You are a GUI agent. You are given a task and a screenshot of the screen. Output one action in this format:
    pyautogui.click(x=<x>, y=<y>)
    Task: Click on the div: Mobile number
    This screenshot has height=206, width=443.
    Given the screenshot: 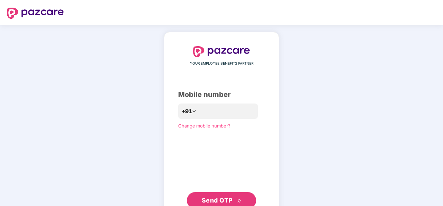 What is the action you would take?
    pyautogui.click(x=222, y=94)
    